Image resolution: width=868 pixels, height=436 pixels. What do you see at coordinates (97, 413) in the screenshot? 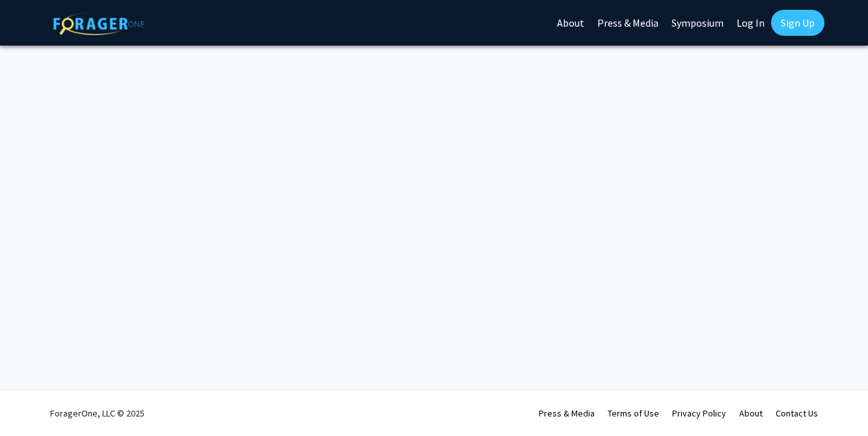
I see `div: ForagerOne, LLC © 2025` at bounding box center [97, 413].